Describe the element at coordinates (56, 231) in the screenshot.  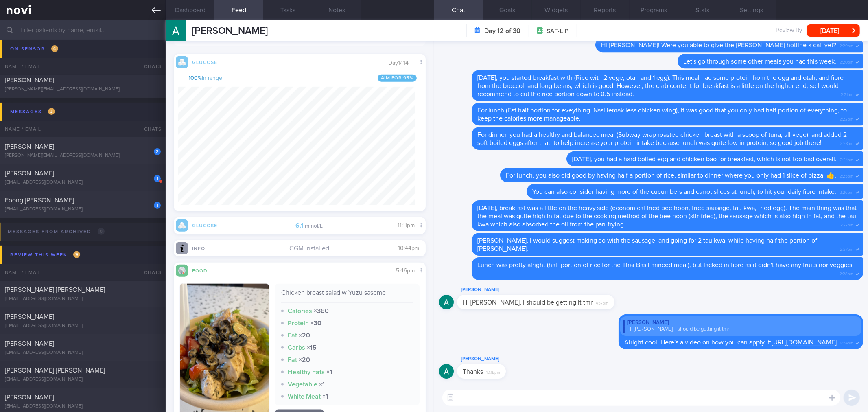
I see `div: Messages from Archived` at that location.